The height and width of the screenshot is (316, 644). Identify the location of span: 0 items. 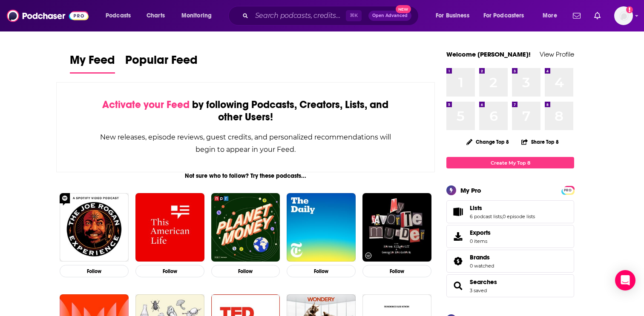
(480, 241).